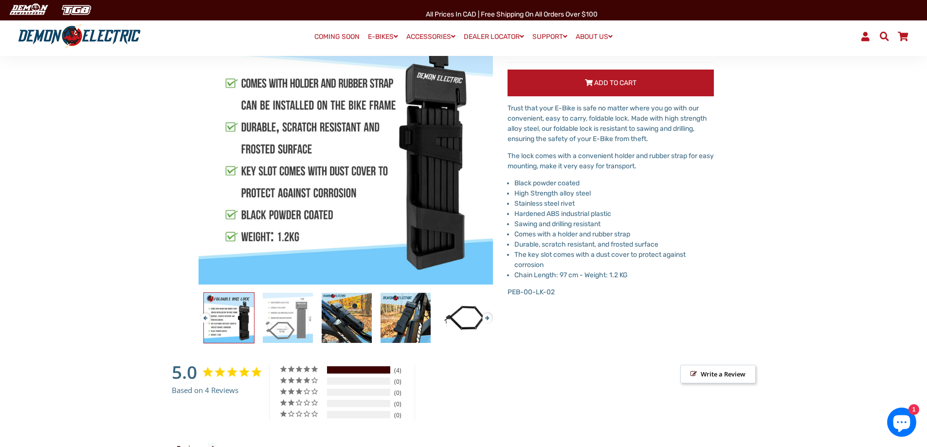 Image resolution: width=927 pixels, height=447 pixels. I want to click on a: E-BIKES, so click(383, 36).